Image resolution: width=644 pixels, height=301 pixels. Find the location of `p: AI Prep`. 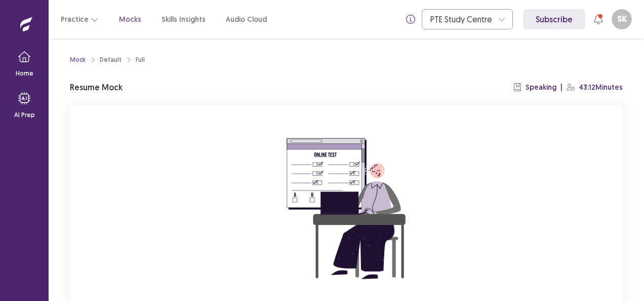

p: AI Prep is located at coordinates (24, 115).